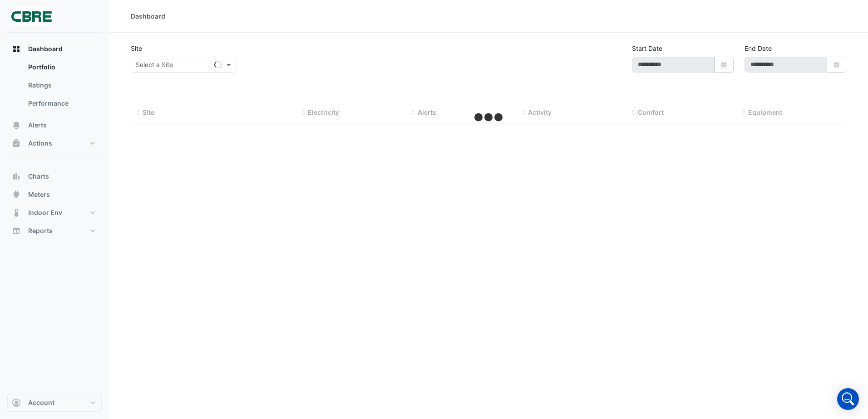  I want to click on a: Portfolio, so click(61, 67).